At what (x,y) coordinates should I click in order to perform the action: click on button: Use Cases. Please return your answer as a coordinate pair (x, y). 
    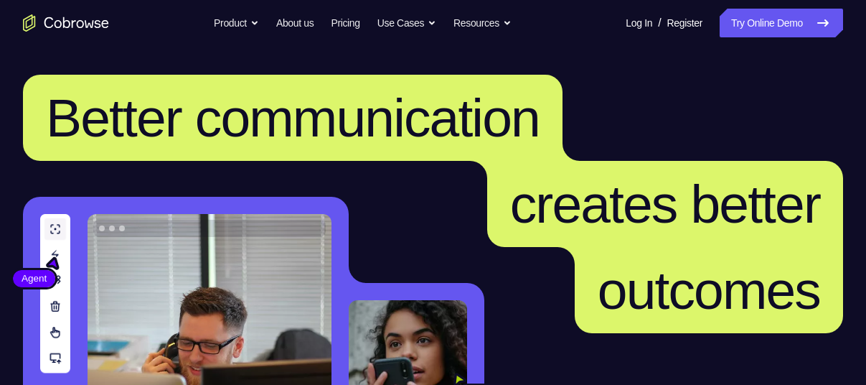
    Looking at the image, I should click on (407, 23).